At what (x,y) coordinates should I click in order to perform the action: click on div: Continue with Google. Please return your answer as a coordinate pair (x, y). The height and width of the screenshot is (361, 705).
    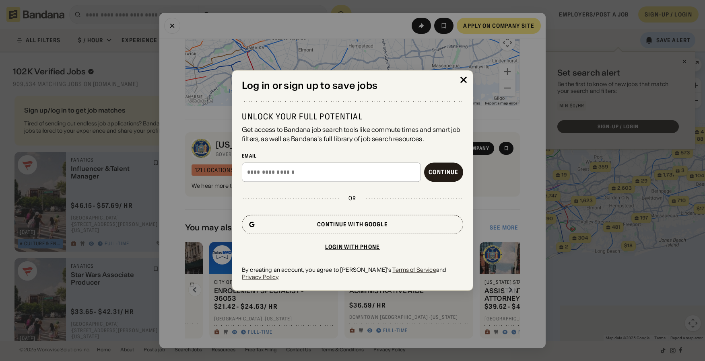
    Looking at the image, I should click on (352, 224).